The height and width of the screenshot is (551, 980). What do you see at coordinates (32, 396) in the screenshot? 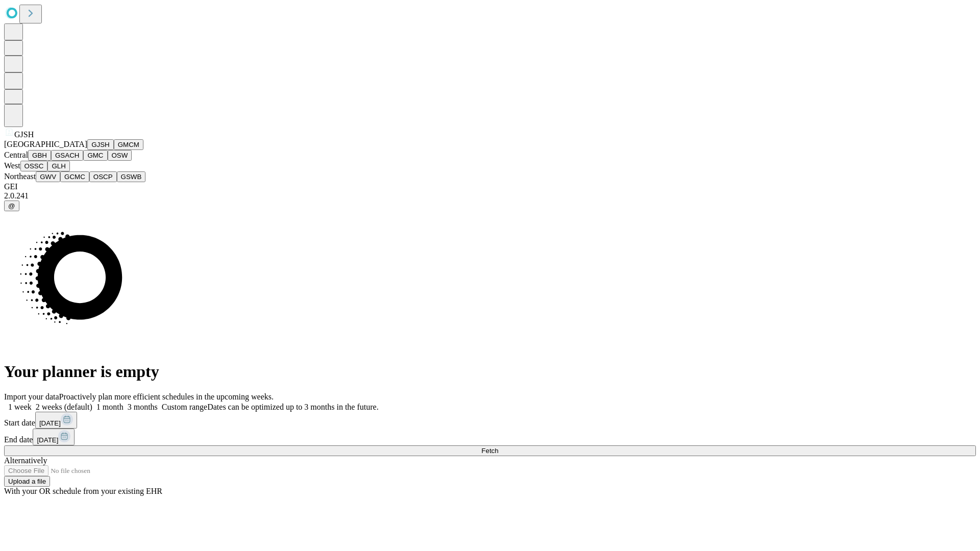
I see `span: Import your data` at bounding box center [32, 396].